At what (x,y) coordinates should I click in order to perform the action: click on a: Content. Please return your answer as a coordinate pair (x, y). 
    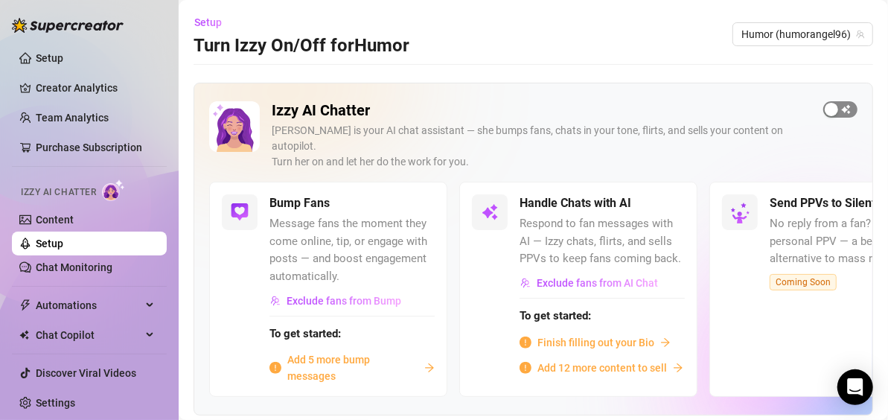
    Looking at the image, I should click on (54, 220).